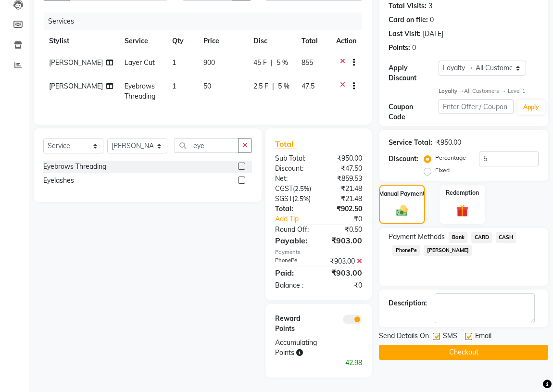 The image size is (553, 392). What do you see at coordinates (293, 229) in the screenshot?
I see `div: Round Off:` at bounding box center [293, 229].